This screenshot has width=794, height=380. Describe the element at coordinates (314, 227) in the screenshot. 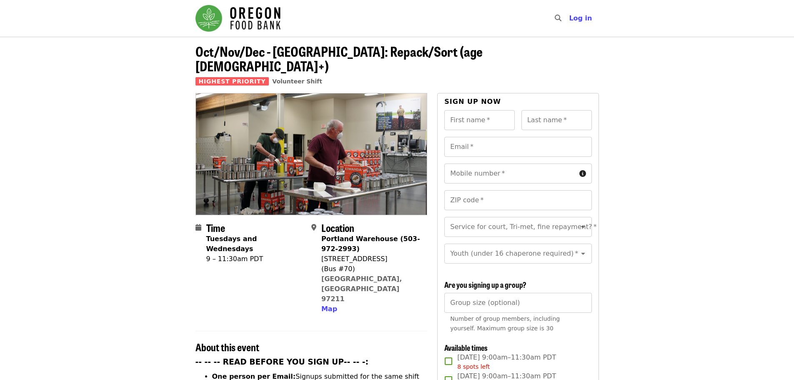

I see `i: map-marker-alt icon` at that location.